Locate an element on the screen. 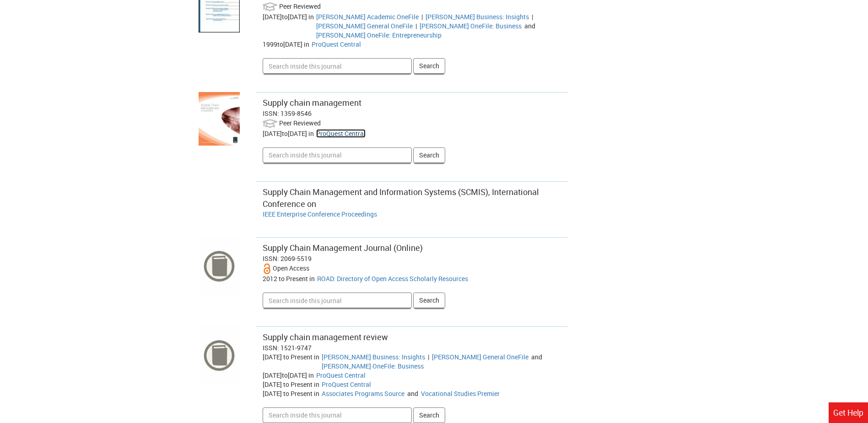 The height and width of the screenshot is (423, 868). a: Go to Gale OneFile: Entrepreneurship is located at coordinates (379, 35).